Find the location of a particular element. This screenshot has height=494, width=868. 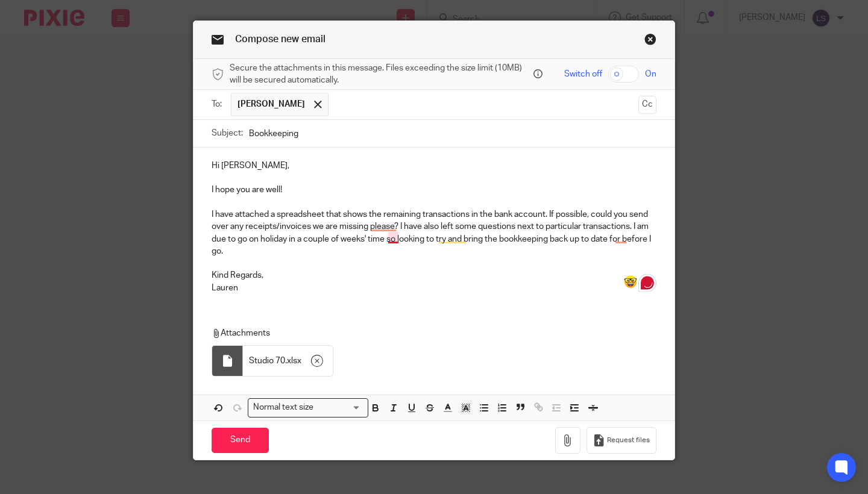

button: Cc is located at coordinates (647, 105).